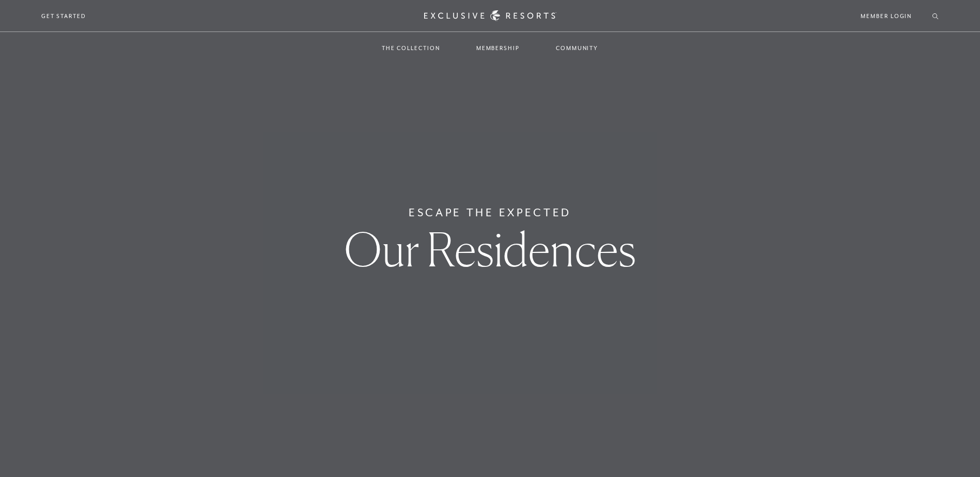 The height and width of the screenshot is (477, 980). Describe the element at coordinates (498, 48) in the screenshot. I see `a: Membership` at that location.